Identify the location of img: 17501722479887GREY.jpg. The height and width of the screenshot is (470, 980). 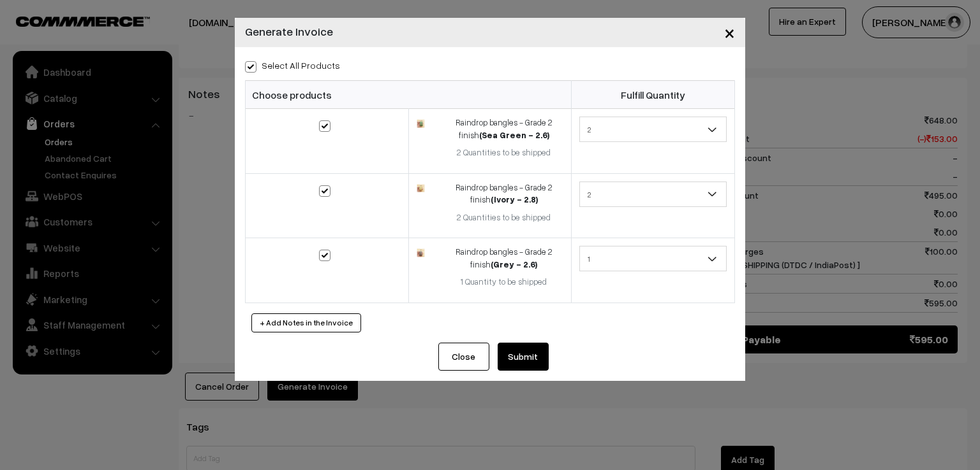
(421, 252).